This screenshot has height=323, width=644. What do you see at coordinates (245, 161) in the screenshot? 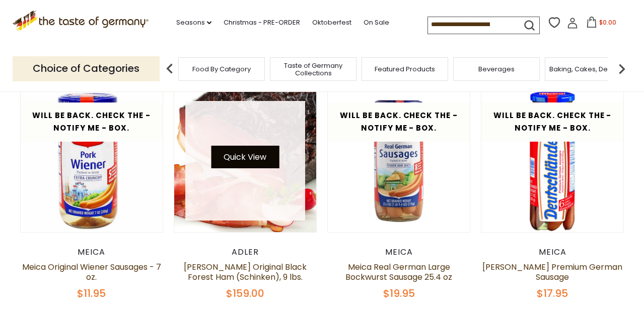
I see `img: Adler Original Black Forest Ham (Schinken), 9 lbs.` at bounding box center [245, 161].